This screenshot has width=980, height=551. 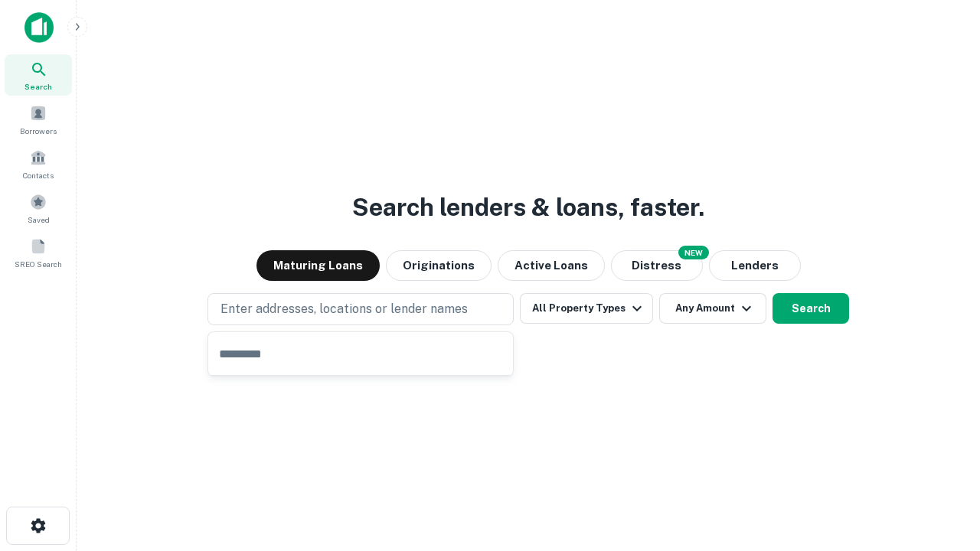 I want to click on span: Saved, so click(x=39, y=220).